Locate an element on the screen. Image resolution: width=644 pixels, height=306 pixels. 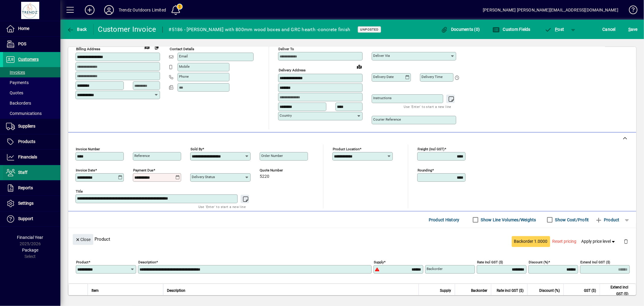
span: Support is located at coordinates (26, 218).